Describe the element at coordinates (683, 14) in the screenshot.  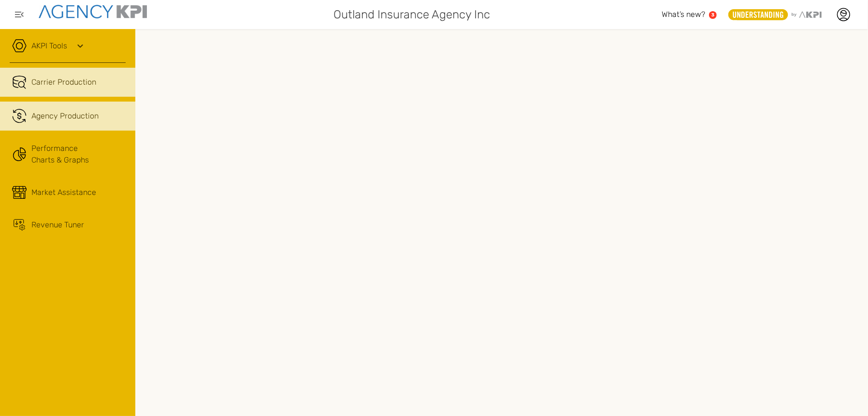
I see `span: What’s new?` at that location.